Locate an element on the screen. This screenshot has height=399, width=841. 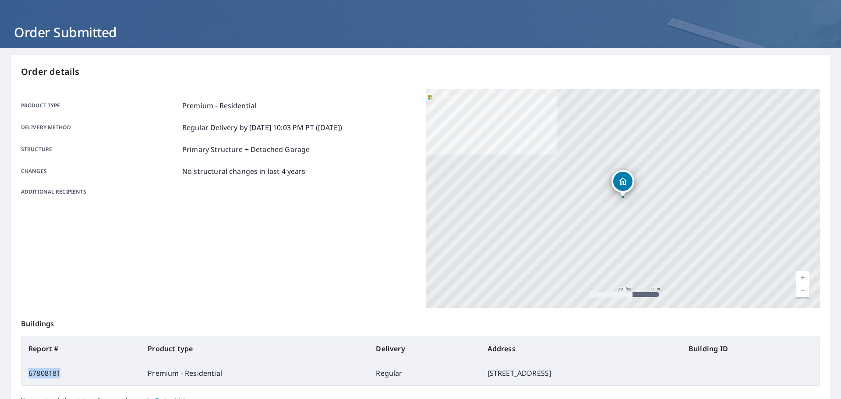
p: Changes is located at coordinates (100, 171).